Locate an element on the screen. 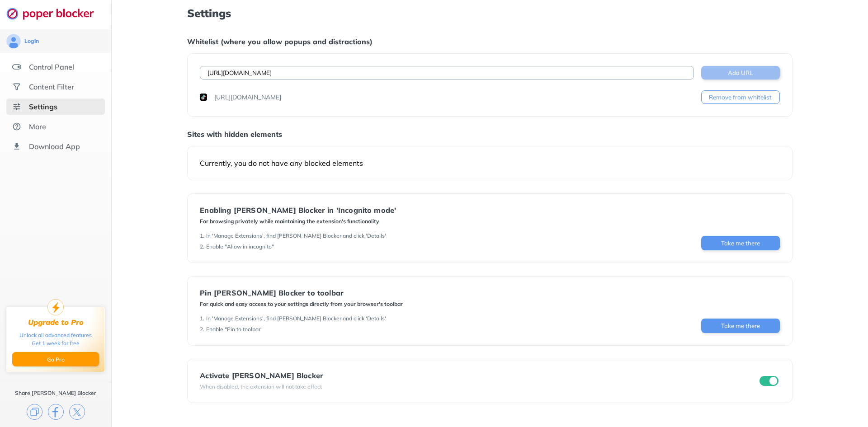  img: settings-selected.svg is located at coordinates (17, 106).